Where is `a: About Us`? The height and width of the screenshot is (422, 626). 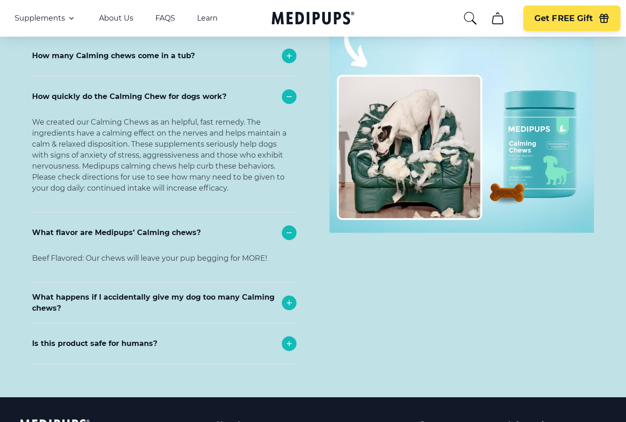
a: About Us is located at coordinates (116, 18).